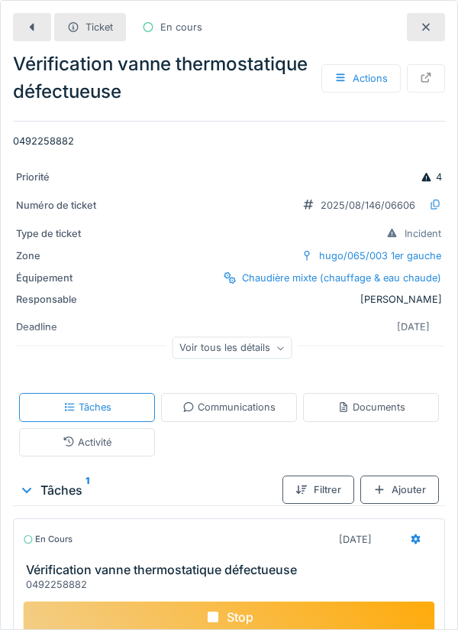 The image size is (458, 630). What do you see at coordinates (73, 299) in the screenshot?
I see `div: Responsable` at bounding box center [73, 299].